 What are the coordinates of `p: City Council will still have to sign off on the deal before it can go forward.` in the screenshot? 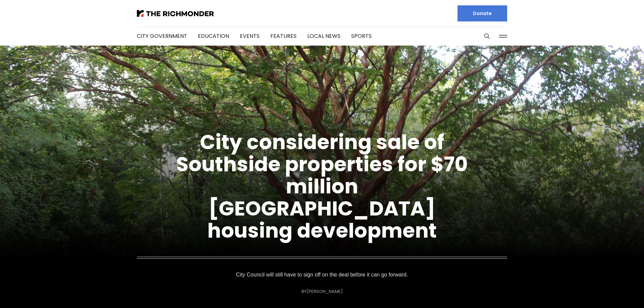 It's located at (322, 275).